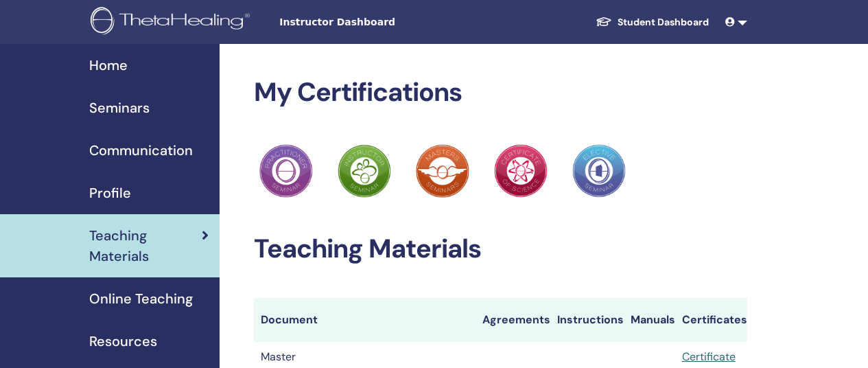 This screenshot has width=868, height=368. What do you see at coordinates (587, 320) in the screenshot?
I see `th: Instructions` at bounding box center [587, 320].